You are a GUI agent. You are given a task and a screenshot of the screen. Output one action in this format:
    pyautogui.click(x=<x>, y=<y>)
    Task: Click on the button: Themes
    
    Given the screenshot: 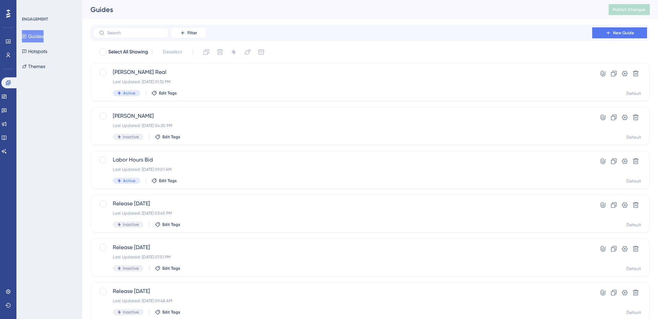 What is the action you would take?
    pyautogui.click(x=34, y=66)
    